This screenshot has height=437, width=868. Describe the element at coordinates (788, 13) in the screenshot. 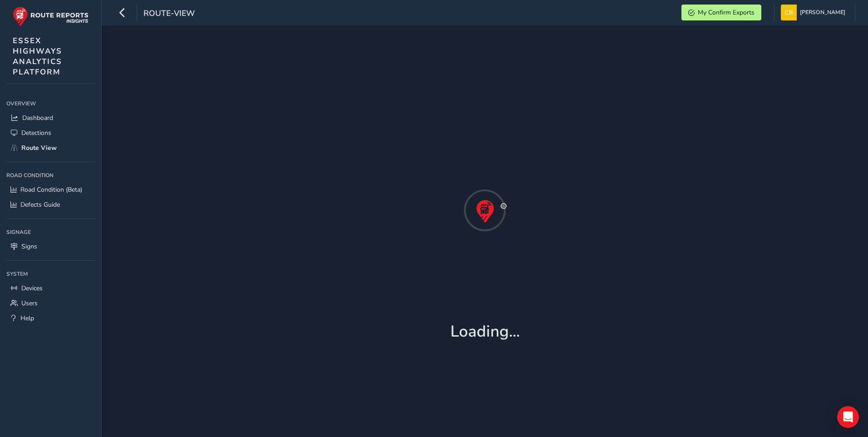

I see `img: diamond-layout` at that location.